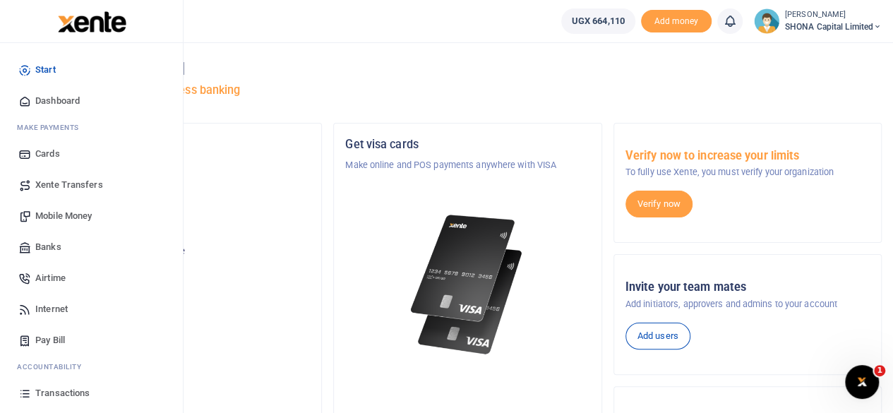 The width and height of the screenshot is (893, 413). Describe the element at coordinates (62, 393) in the screenshot. I see `span: Transactions` at that location.